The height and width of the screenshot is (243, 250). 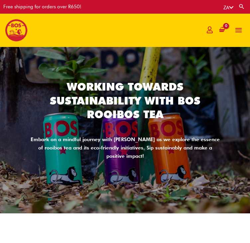 I want to click on a: ZA, so click(x=228, y=8).